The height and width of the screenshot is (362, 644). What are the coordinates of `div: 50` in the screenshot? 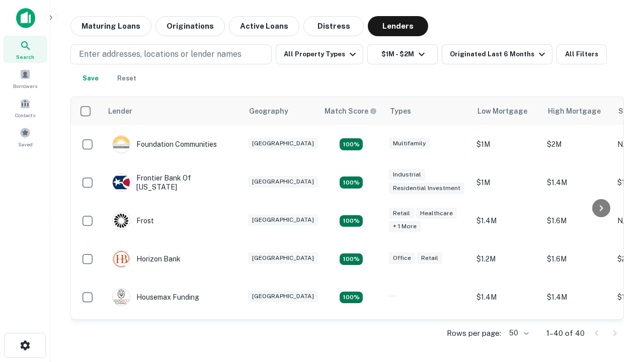 It's located at (518, 333).